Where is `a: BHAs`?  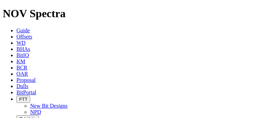
a: BHAs is located at coordinates (23, 49).